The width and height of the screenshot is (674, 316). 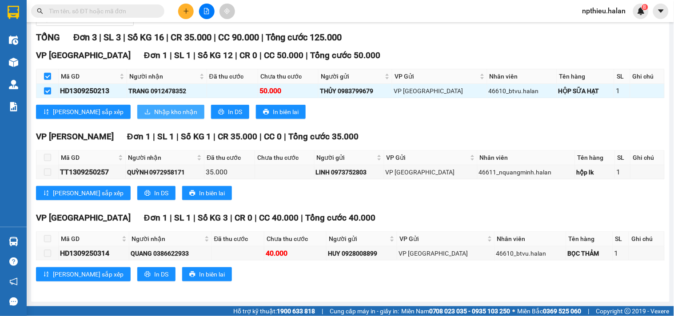 What do you see at coordinates (562, 311) in the screenshot?
I see `strong: 0369 525 060` at bounding box center [562, 311].